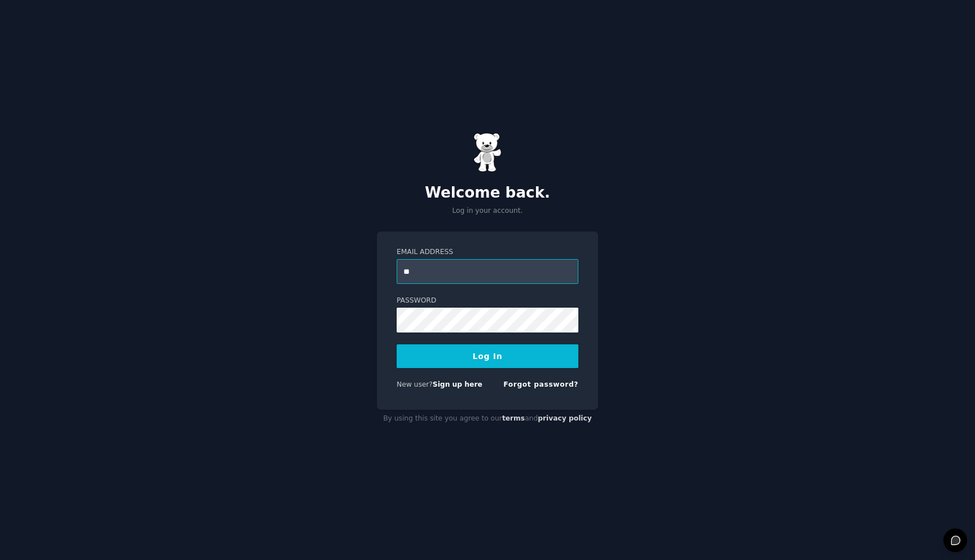  Describe the element at coordinates (488, 419) in the screenshot. I see `div: By using this site you agree to our and` at that location.